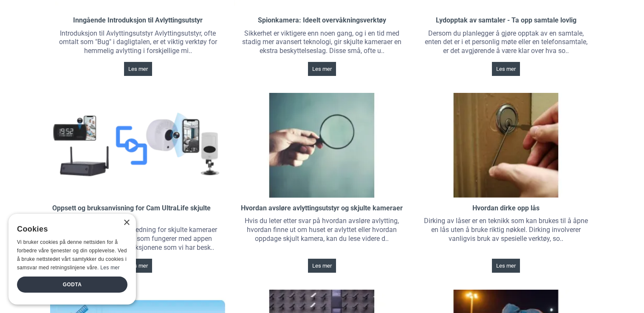 This screenshot has height=313, width=644. I want to click on div: Introduksjon til Avlyttingsutstyr Avlyttingsutstyr, ofte omtalt som "Bug" i dagligtalen, er et vi..., so click(138, 42).